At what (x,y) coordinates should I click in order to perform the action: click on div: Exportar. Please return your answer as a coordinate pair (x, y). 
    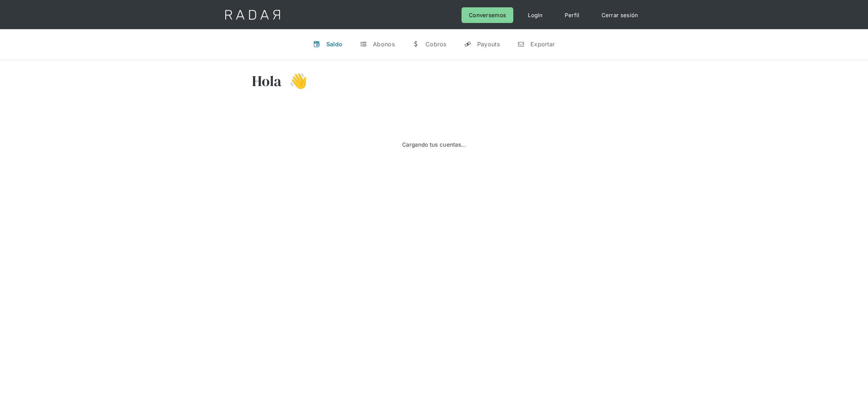
    Looking at the image, I should click on (542, 44).